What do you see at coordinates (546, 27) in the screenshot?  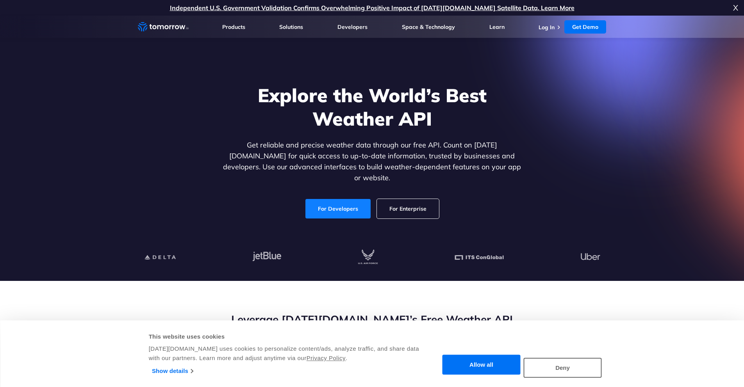 I see `a: Log In` at bounding box center [546, 27].